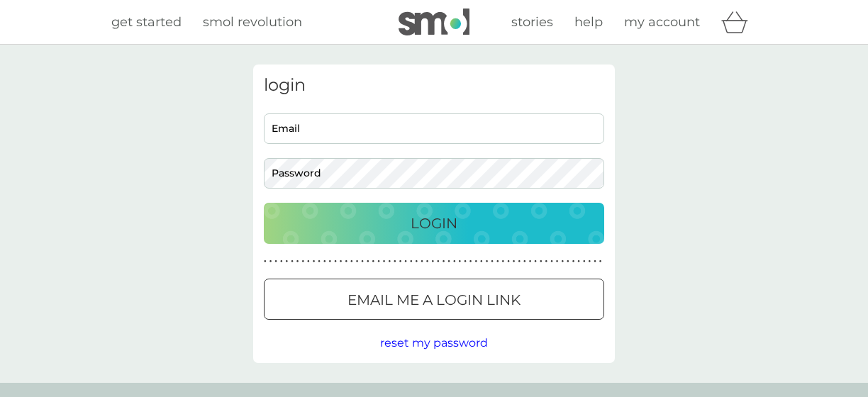 This screenshot has height=397, width=868. I want to click on p: Email me a login link, so click(434, 300).